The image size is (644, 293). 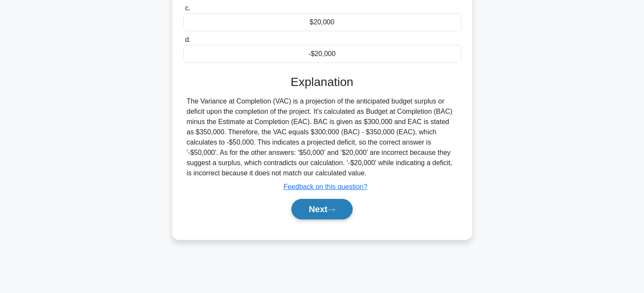 I want to click on div: -$20,000, so click(x=322, y=54).